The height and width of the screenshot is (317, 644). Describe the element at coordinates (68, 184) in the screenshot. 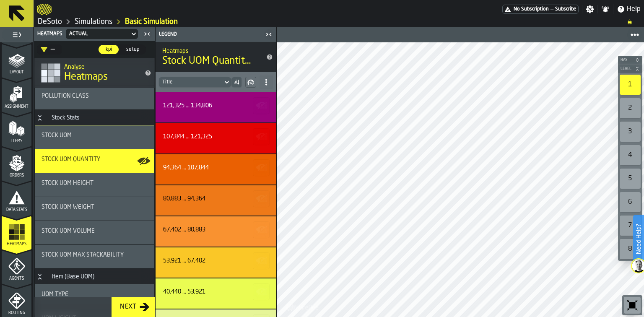

I see `span: Stock UOM Height` at that location.